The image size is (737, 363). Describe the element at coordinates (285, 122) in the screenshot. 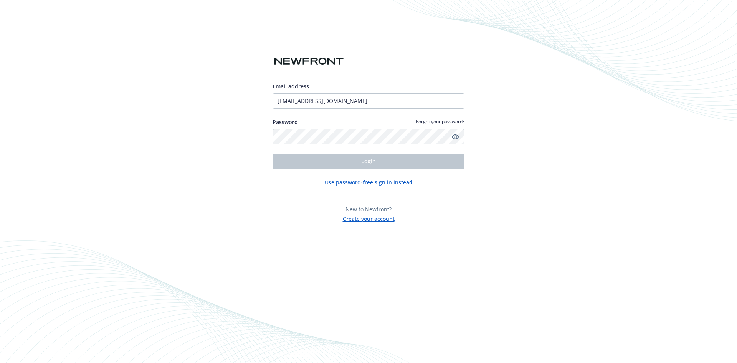

I see `label: Password` at that location.